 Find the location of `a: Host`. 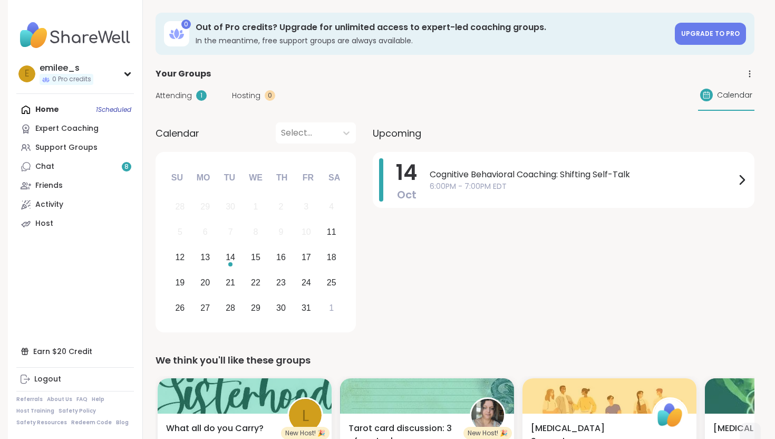

a: Host is located at coordinates (75, 223).